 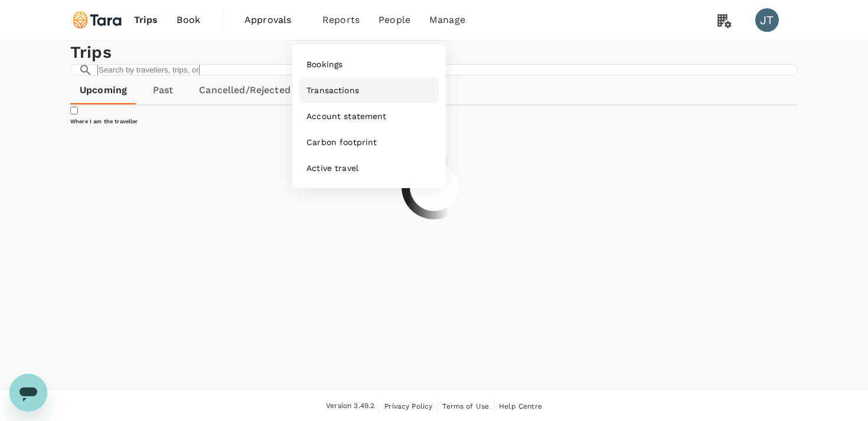 I want to click on span: Trips, so click(x=146, y=20).